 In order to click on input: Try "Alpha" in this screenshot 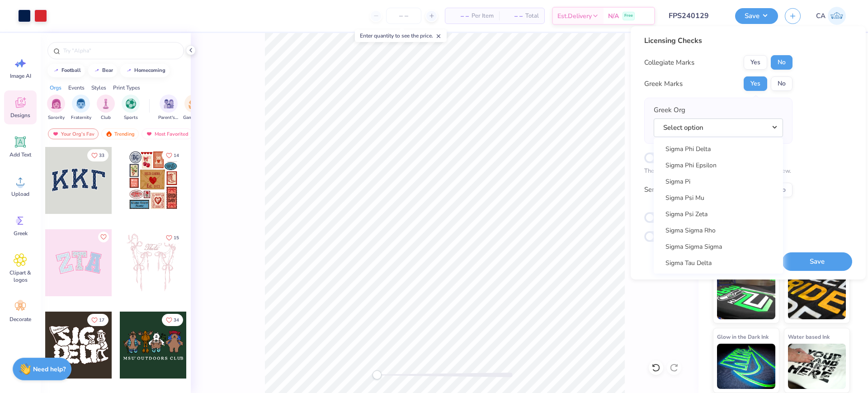, I will do `click(120, 51)`.